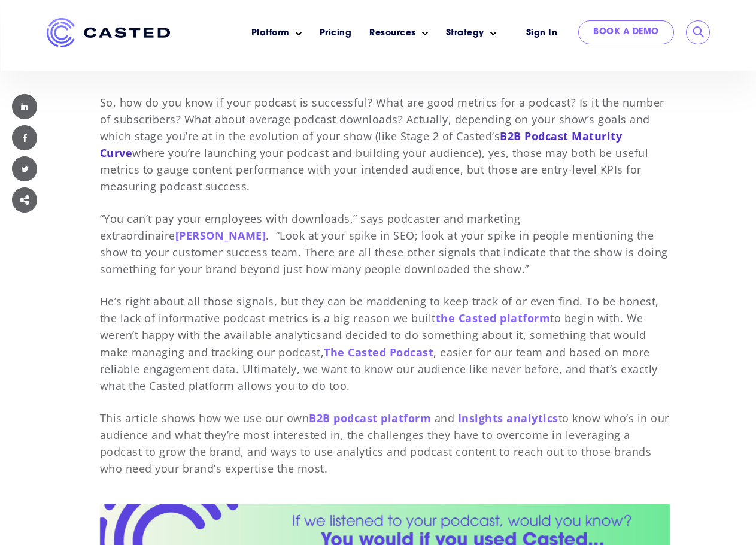  Describe the element at coordinates (370, 418) in the screenshot. I see `a: B2B podcast platform` at that location.